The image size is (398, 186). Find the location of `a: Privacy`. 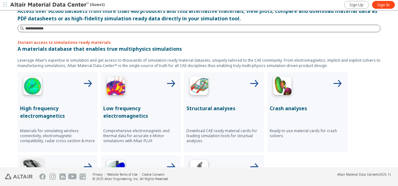

a: Privacy is located at coordinates (98, 174).